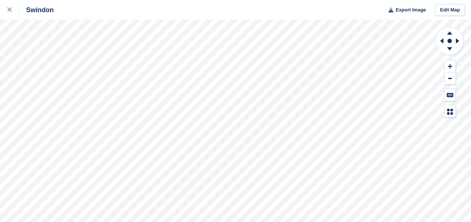 The height and width of the screenshot is (222, 471). Describe the element at coordinates (450, 10) in the screenshot. I see `a: Edit Map` at that location.